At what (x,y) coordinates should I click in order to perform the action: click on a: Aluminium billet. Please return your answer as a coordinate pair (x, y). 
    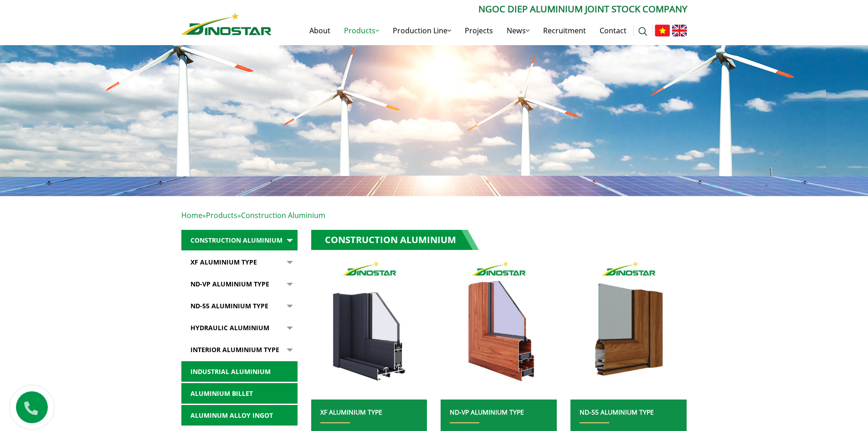
    Looking at the image, I should click on (239, 394).